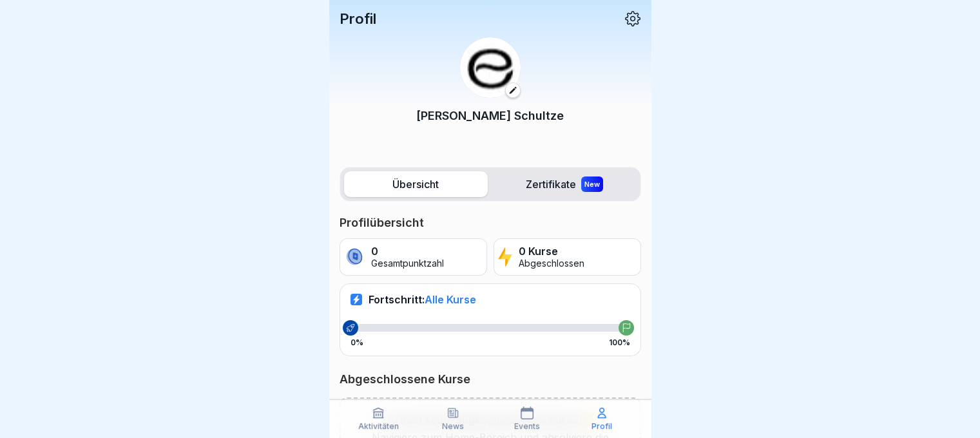 This screenshot has width=980, height=438. Describe the element at coordinates (505, 257) in the screenshot. I see `img: lightning.svg` at that location.